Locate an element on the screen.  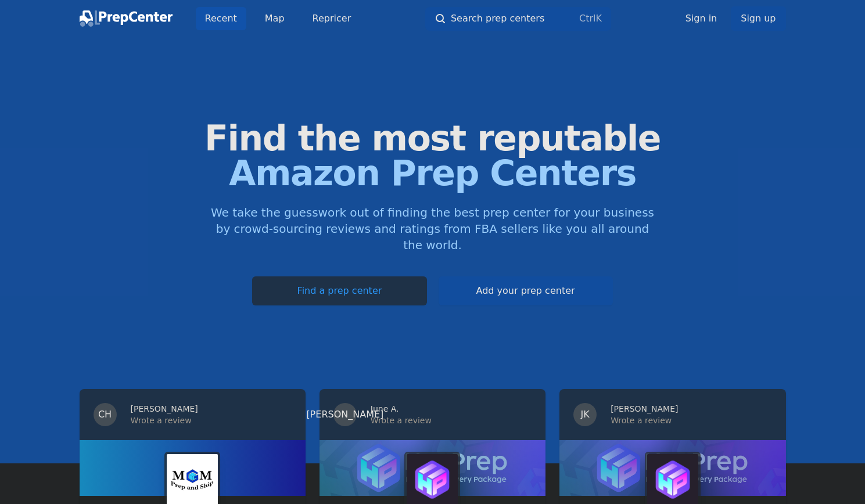
kbd: Ctrl is located at coordinates (588, 18).